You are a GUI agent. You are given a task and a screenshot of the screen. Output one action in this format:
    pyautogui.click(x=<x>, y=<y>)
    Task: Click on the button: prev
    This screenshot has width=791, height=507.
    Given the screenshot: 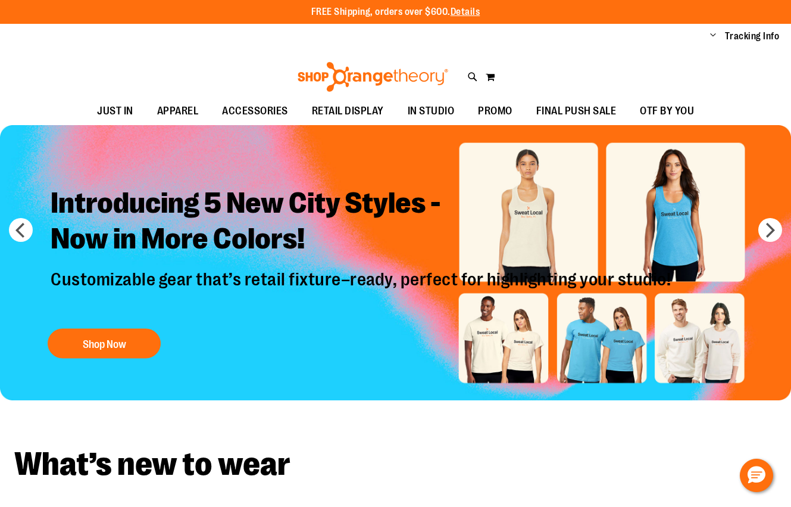 What is the action you would take?
    pyautogui.click(x=21, y=230)
    